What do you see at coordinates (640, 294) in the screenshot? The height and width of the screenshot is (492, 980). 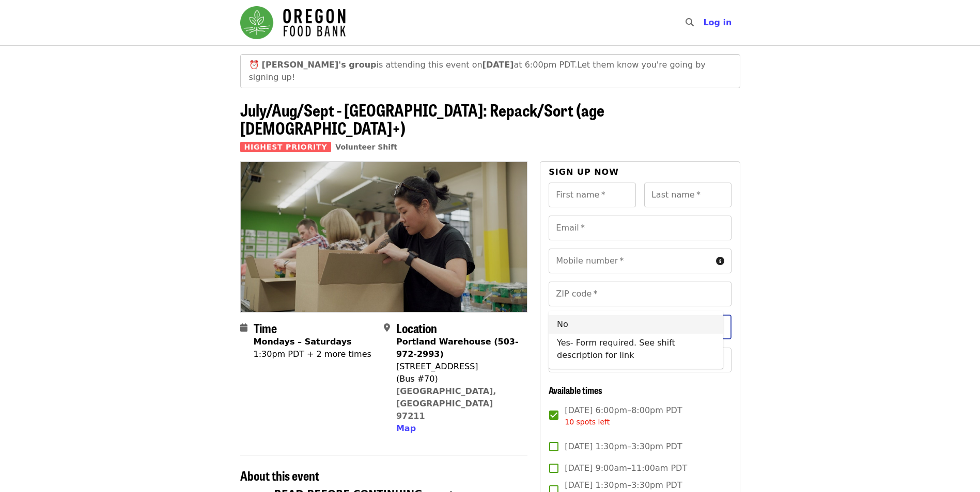 I see `input: ZIP code` at bounding box center [640, 294].